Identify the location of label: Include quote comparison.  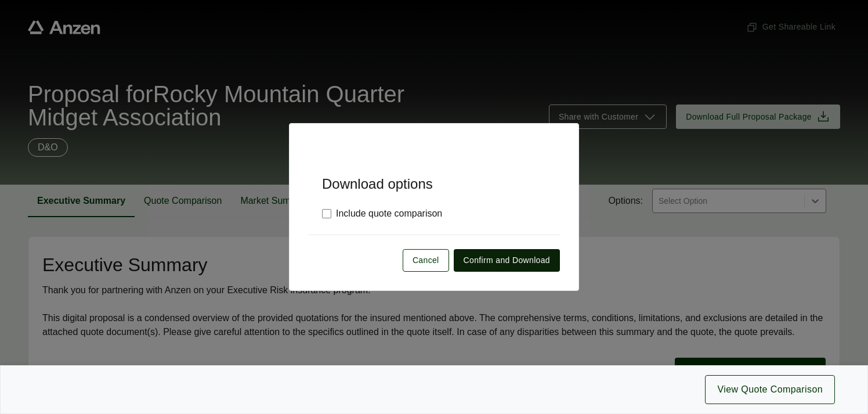
(382, 214).